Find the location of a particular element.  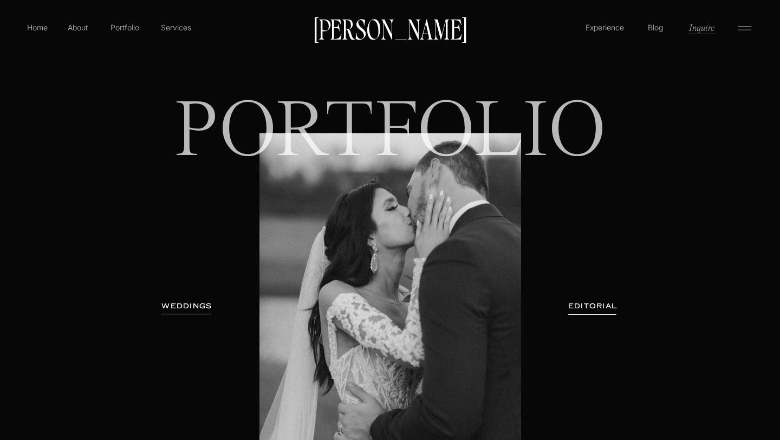

h3: EDITORIAL is located at coordinates (593, 306).